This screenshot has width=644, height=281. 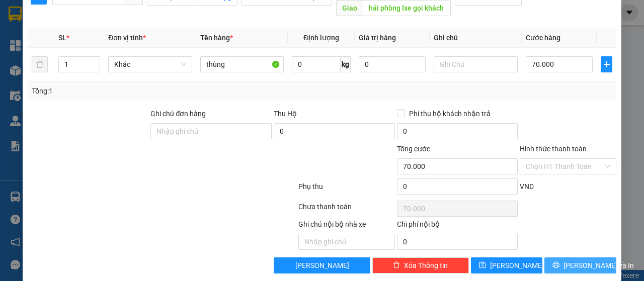 What do you see at coordinates (347, 226) in the screenshot?
I see `div: Ghi chú nội bộ nhà xe` at bounding box center [347, 226].